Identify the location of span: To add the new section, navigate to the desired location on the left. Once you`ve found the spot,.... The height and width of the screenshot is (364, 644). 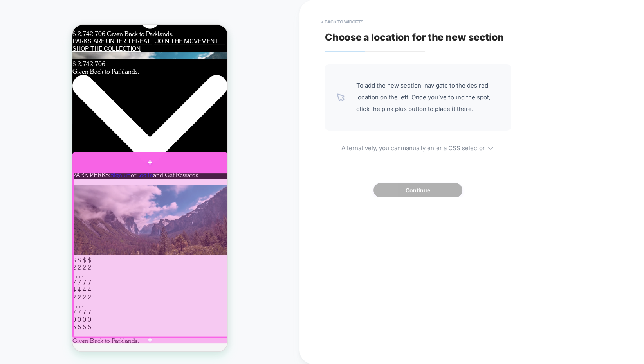
(428, 97).